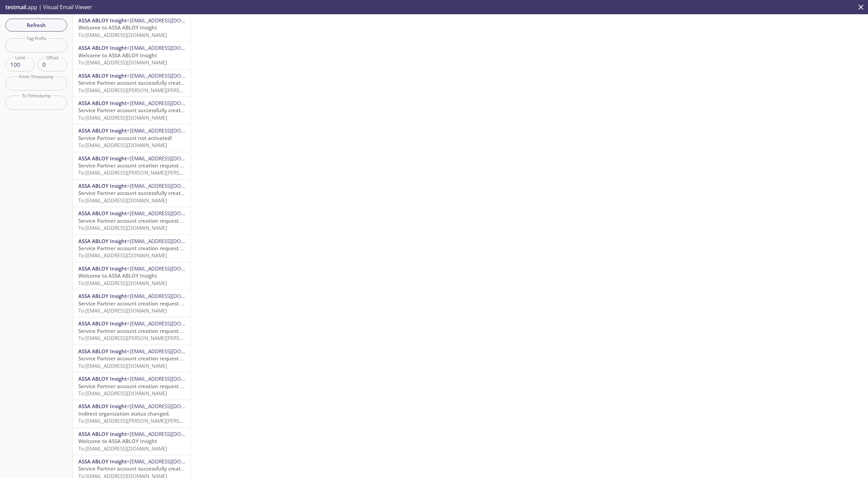 Image resolution: width=868 pixels, height=479 pixels. Describe the element at coordinates (124, 414) in the screenshot. I see `span: Indirect organization status changed.` at that location.